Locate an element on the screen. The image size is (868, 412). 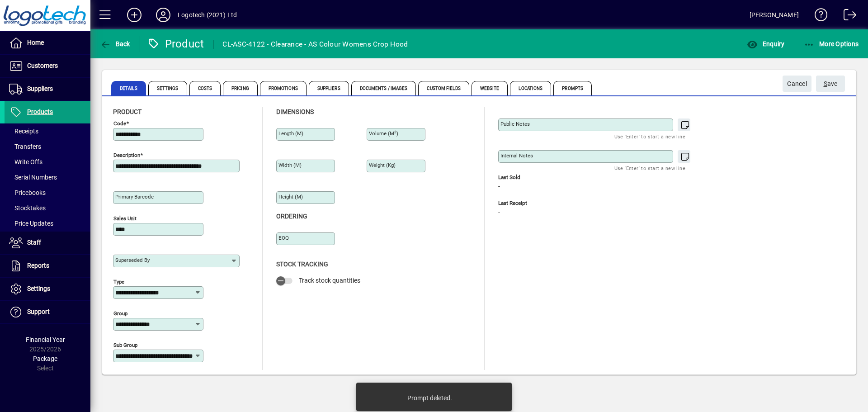
span: Website is located at coordinates (489, 88).